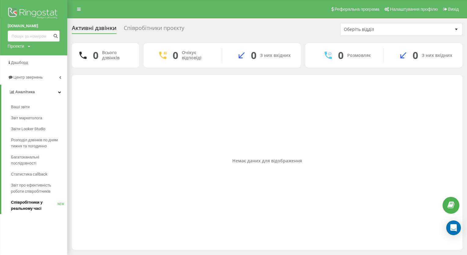 This screenshot has height=255, width=467. What do you see at coordinates (34, 205) in the screenshot?
I see `span: Співробітники у реальному часі` at bounding box center [34, 205].